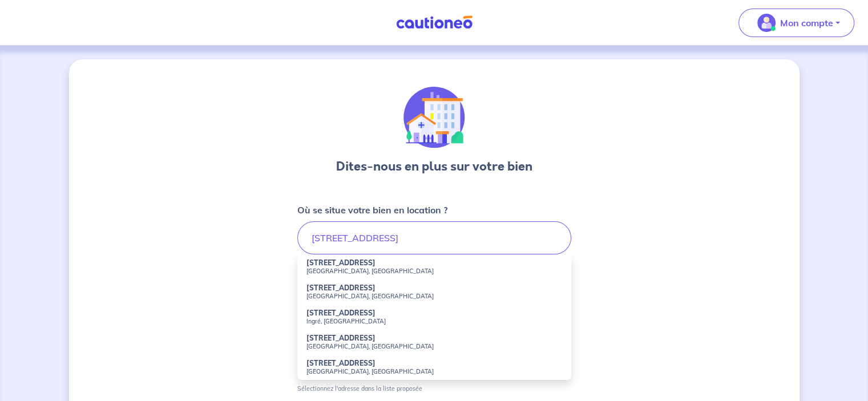  I want to click on img: illu_houses.svg, so click(434, 117).